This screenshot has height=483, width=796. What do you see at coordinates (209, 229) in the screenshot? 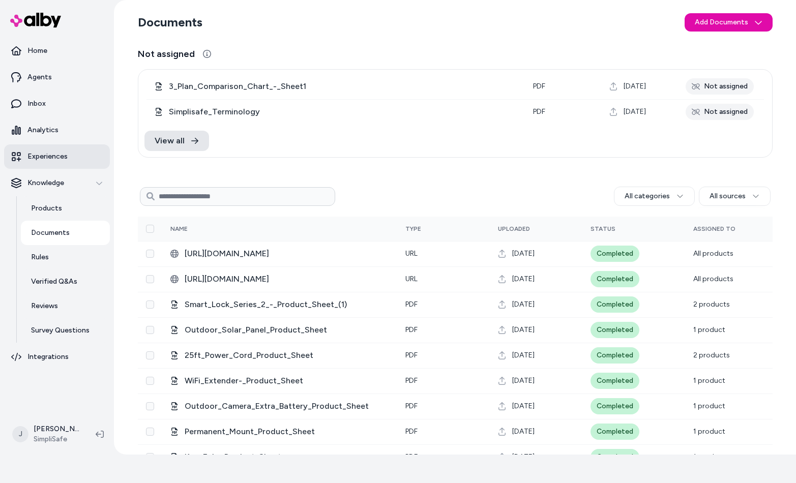
I see `div: Name` at bounding box center [209, 229].